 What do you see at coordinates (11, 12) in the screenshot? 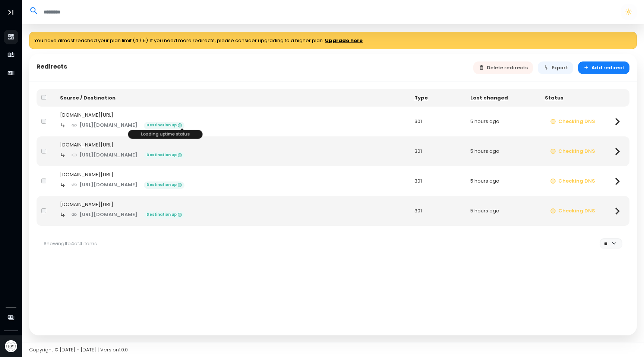
I see `button: Toggle Aside` at bounding box center [11, 12].